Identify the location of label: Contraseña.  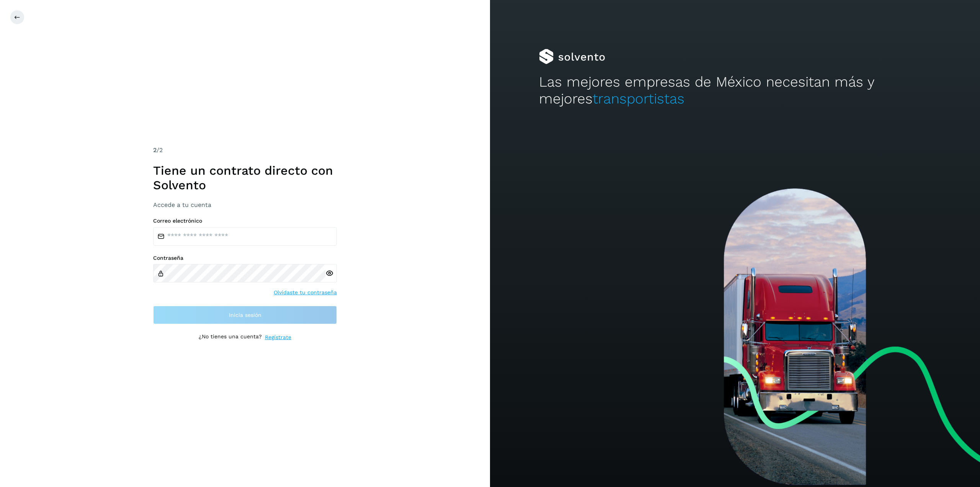
(245, 258).